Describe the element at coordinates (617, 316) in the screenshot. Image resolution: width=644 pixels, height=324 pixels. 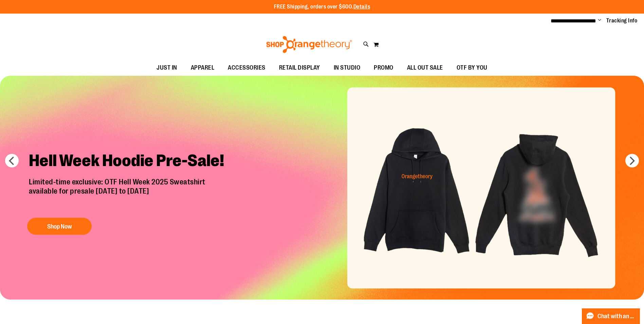
I see `span: Chat with an Expert` at that location.